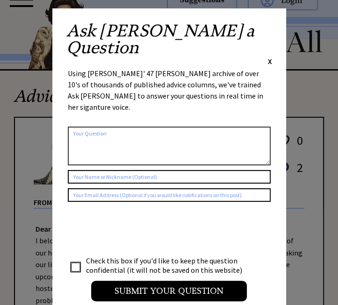  What do you see at coordinates (169, 291) in the screenshot?
I see `input: Submit your Question` at bounding box center [169, 291].